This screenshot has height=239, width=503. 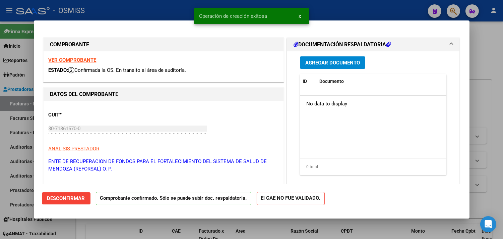 I want to click on span: Agregar Documento, so click(x=333, y=63).